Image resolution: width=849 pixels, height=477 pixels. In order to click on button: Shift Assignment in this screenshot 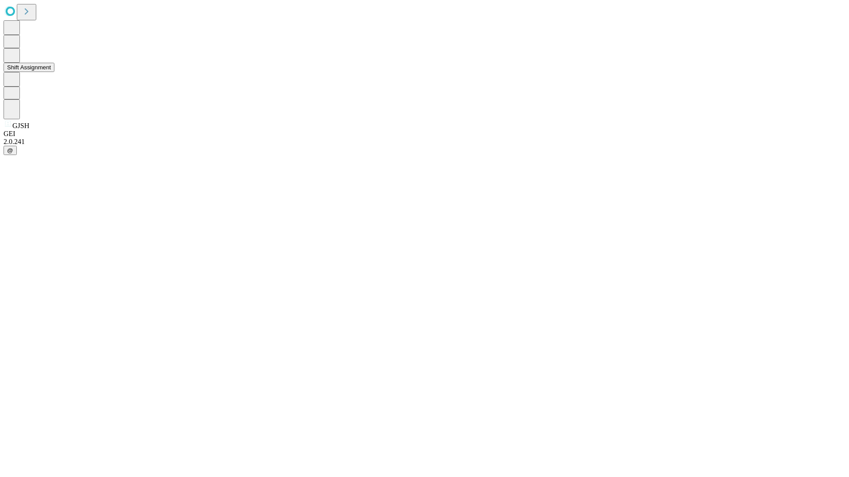, I will do `click(29, 67)`.